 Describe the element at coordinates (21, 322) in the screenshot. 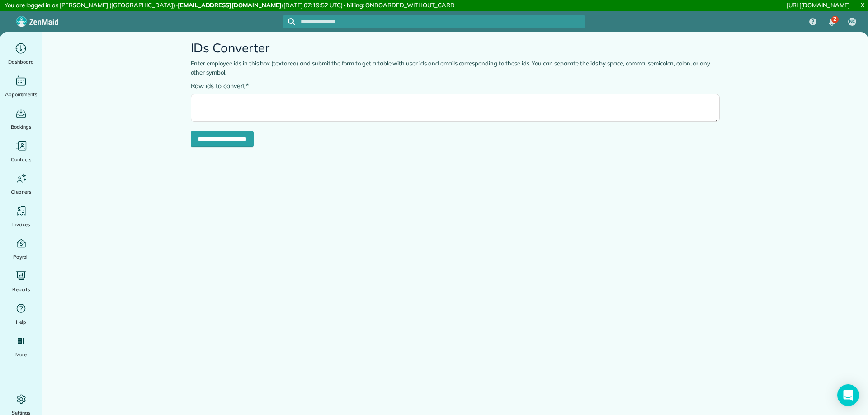

I see `span: Help` at that location.